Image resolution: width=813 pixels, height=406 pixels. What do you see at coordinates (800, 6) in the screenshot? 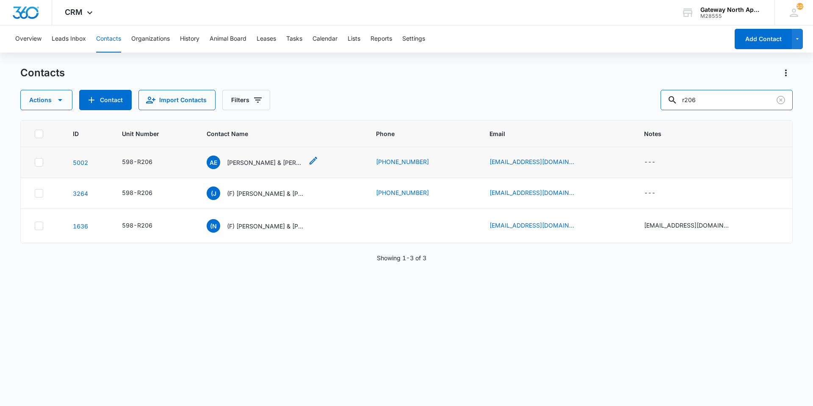
I see `span: 102` at bounding box center [800, 6].